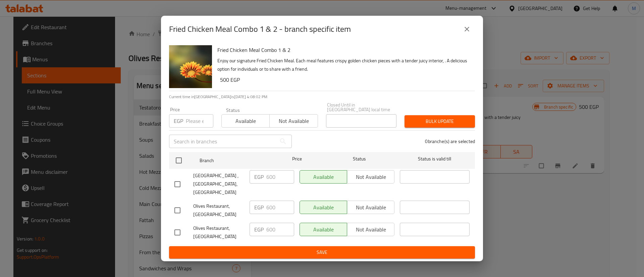 This screenshot has width=644, height=277. What do you see at coordinates (343, 50) in the screenshot?
I see `h6: Fried Chicken Meal Combo 1 & 2` at bounding box center [343, 50].